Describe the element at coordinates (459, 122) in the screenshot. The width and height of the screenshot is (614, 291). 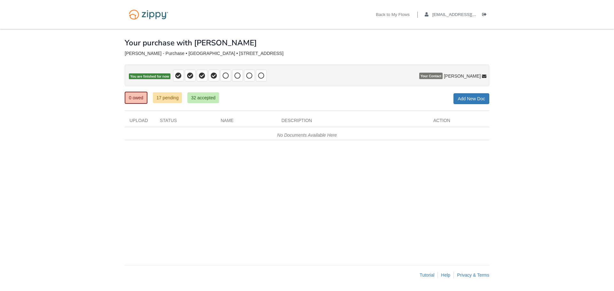
I see `div: Action` at that location.